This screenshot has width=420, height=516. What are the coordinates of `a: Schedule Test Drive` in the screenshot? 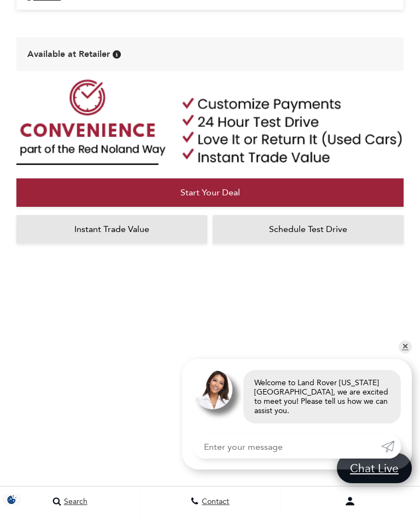 It's located at (307, 229).